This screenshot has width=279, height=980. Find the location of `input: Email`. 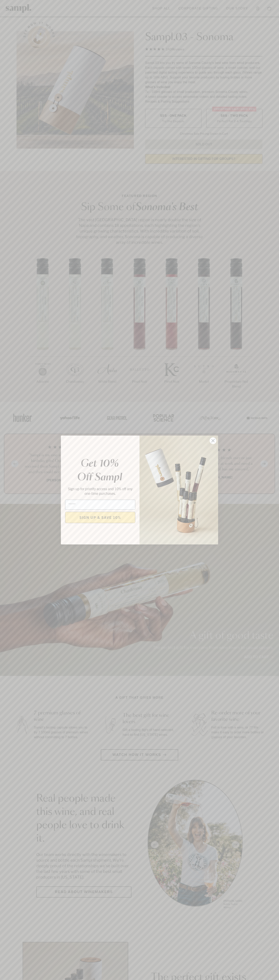

input: Email is located at coordinates (100, 505).